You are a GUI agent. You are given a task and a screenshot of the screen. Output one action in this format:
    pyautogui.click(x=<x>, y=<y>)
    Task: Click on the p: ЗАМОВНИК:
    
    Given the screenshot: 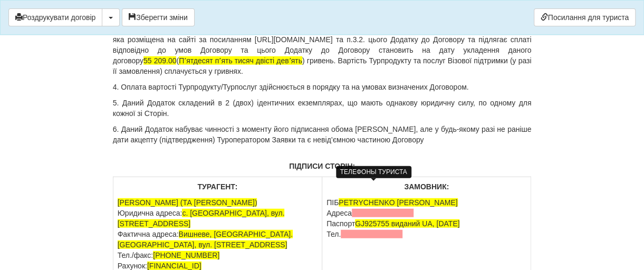 What is the action you would take?
    pyautogui.click(x=426, y=187)
    